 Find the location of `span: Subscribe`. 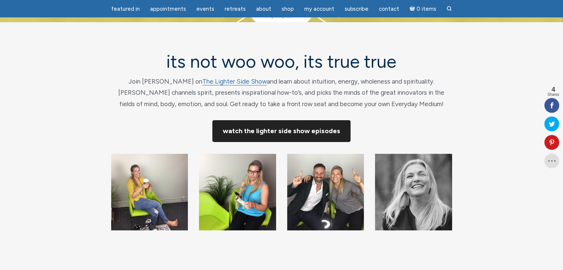

span: Subscribe is located at coordinates (356, 9).